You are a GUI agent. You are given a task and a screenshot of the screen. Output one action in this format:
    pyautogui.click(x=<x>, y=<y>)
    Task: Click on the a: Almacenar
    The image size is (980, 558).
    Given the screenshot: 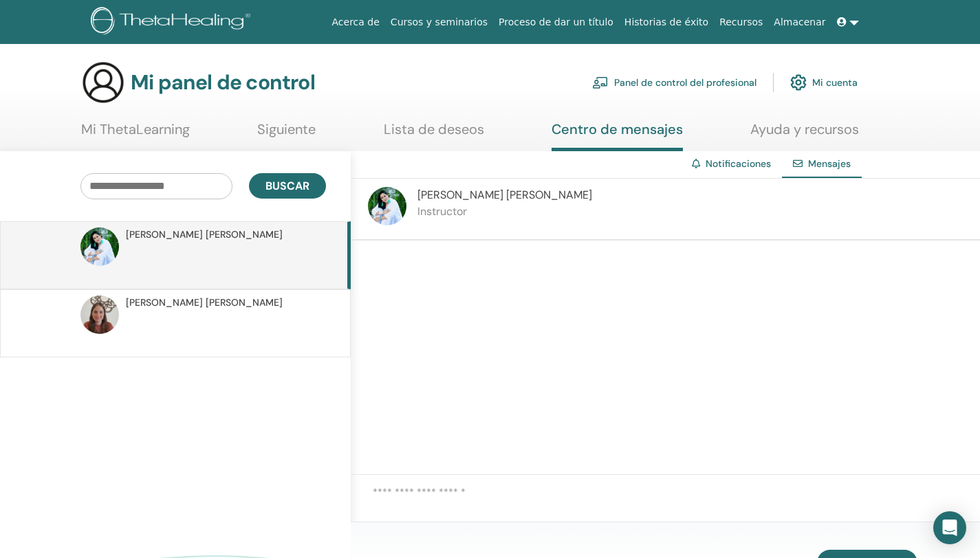 What is the action you would take?
    pyautogui.click(x=799, y=22)
    